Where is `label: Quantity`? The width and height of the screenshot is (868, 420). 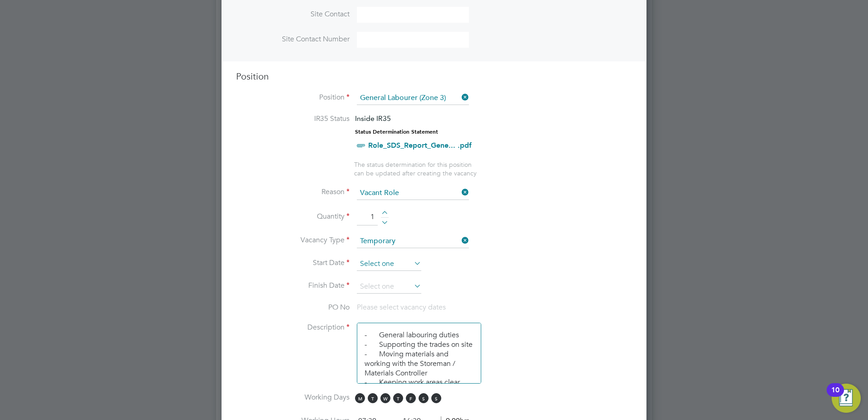
label: Quantity is located at coordinates (293, 216).